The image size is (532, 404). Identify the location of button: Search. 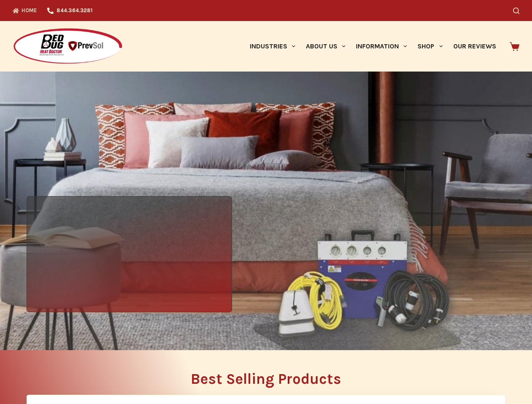
(516, 11).